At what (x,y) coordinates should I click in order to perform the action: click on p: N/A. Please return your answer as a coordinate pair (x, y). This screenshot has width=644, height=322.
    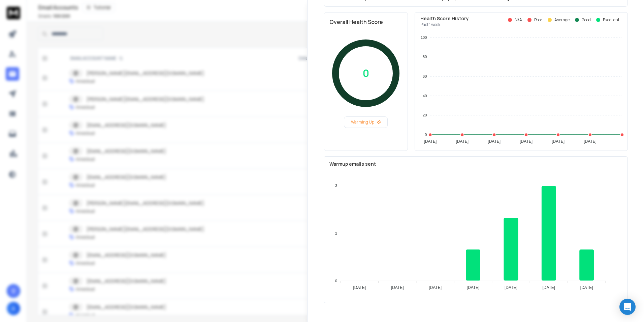
    Looking at the image, I should click on (518, 20).